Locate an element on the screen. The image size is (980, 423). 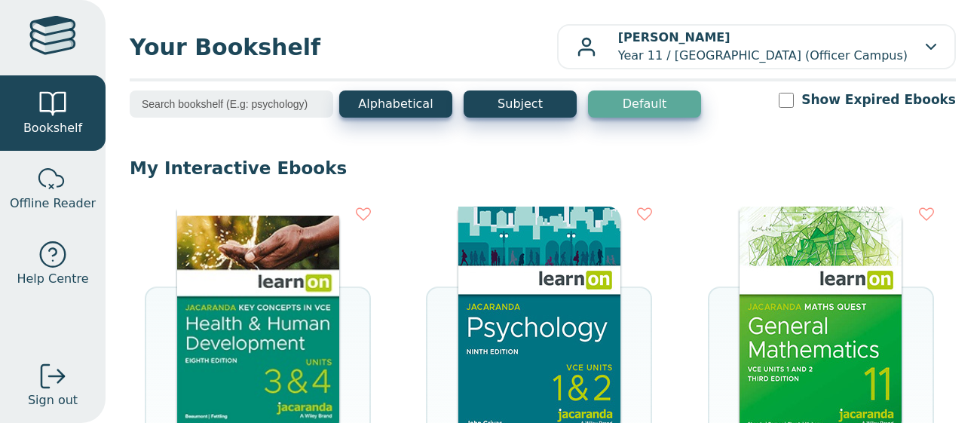
input: Search bookshelf (E.g: psychology) is located at coordinates (231, 104).